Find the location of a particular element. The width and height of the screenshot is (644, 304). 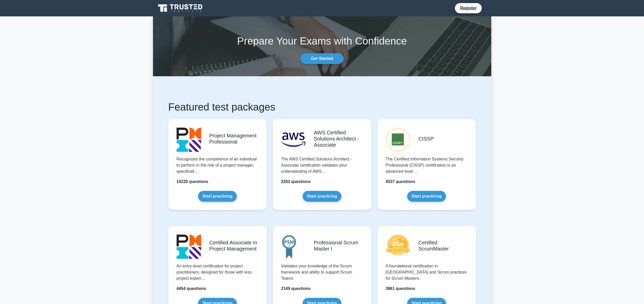

h1: Featured test packages is located at coordinates (322, 107).